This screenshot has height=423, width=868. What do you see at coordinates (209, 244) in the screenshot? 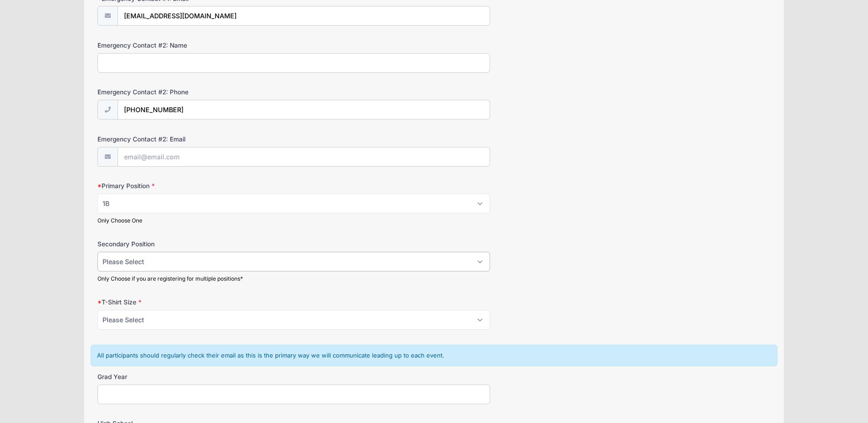
I see `label: Secondary Position` at bounding box center [209, 244].